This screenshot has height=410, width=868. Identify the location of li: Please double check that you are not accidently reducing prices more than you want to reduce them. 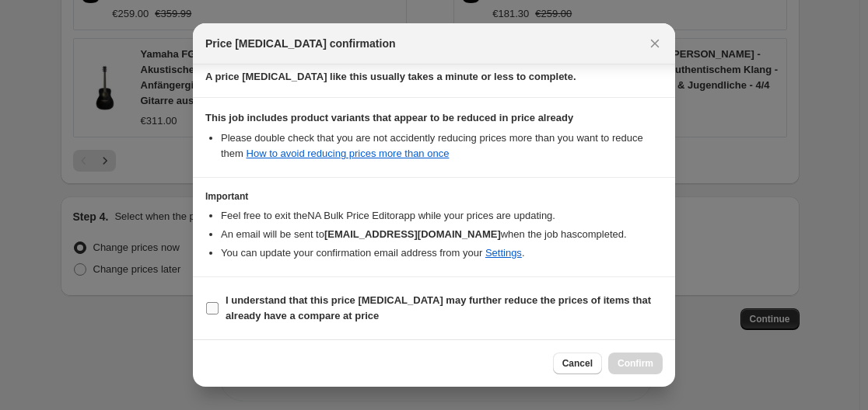
(442, 146).